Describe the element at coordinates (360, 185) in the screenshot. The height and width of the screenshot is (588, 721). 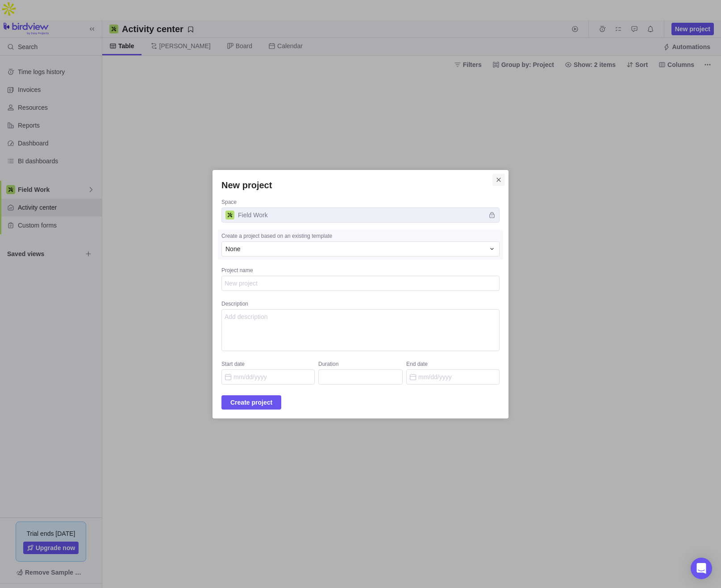
I see `h2: New project` at that location.